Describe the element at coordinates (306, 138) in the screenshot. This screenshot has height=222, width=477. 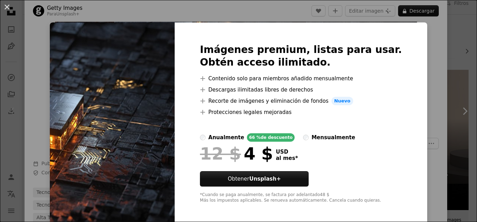
I see `input: mensualmente` at that location.